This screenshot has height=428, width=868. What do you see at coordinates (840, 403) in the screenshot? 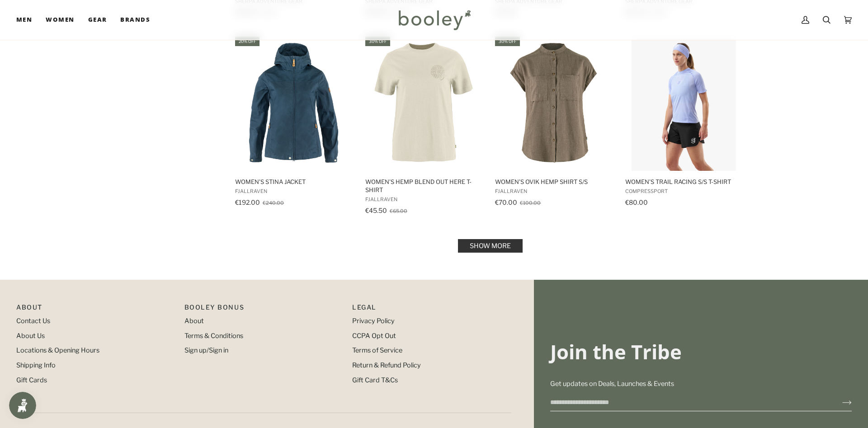
I see `button: Join` at bounding box center [840, 403].